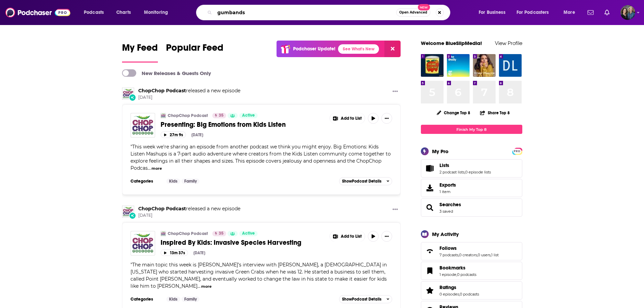 Image resolution: width=644 pixels, height=308 pixels. What do you see at coordinates (432, 65) in the screenshot?
I see `img: Home Cooking` at bounding box center [432, 65].